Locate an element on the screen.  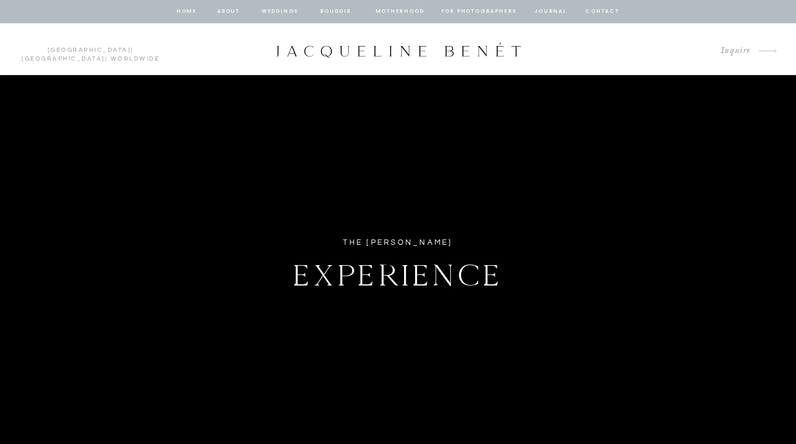
nav: Motherhood is located at coordinates (399, 12).